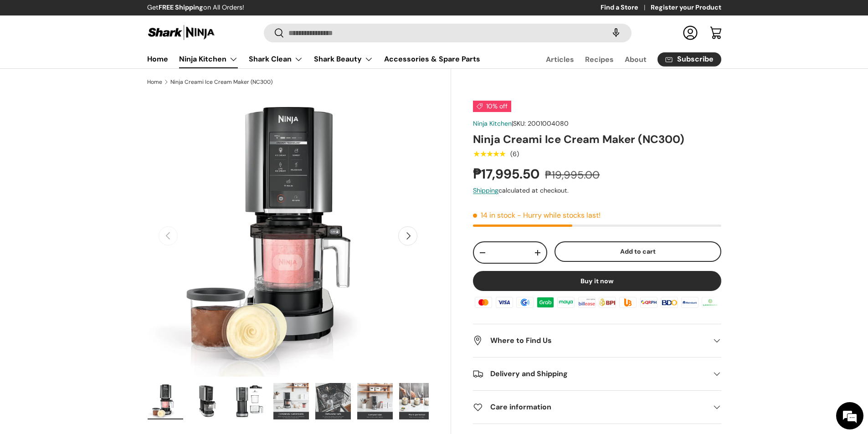  What do you see at coordinates (417, 401) in the screenshot?
I see `img: ninja-creami-ice-cream-maker-with-sample-content-mix-in-perfection-infographic-sharkninja-philipp...` at bounding box center [417, 401].